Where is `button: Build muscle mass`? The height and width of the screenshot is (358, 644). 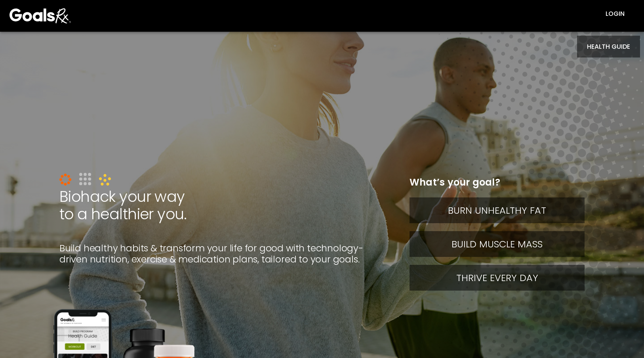
button: Build muscle mass is located at coordinates (497, 244).